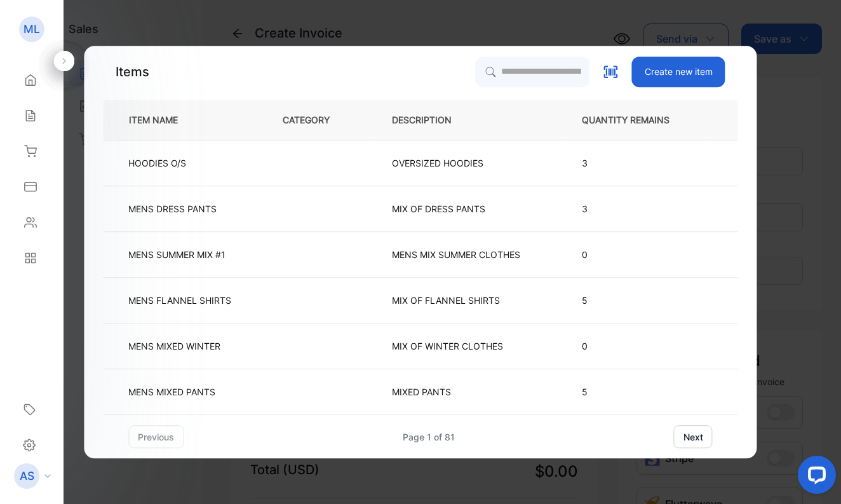 Image resolution: width=841 pixels, height=504 pixels. What do you see at coordinates (421, 391) in the screenshot?
I see `p: MIXED PANTS` at bounding box center [421, 391].